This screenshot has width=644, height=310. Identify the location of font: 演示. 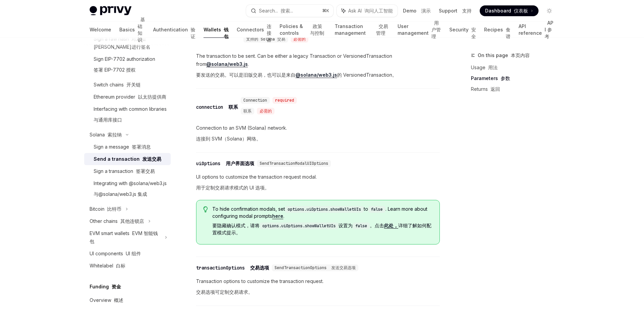
(426, 10).